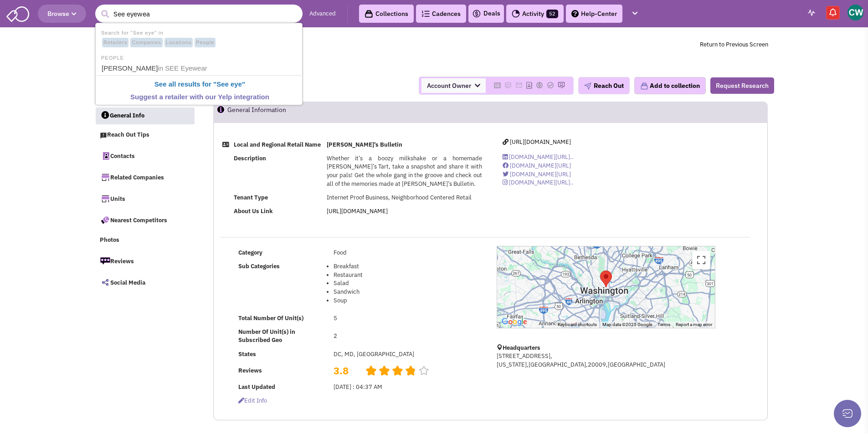 Image resolution: width=868 pixels, height=434 pixels. What do you see at coordinates (254, 211) in the screenshot?
I see `b: About Us Link` at bounding box center [254, 211].